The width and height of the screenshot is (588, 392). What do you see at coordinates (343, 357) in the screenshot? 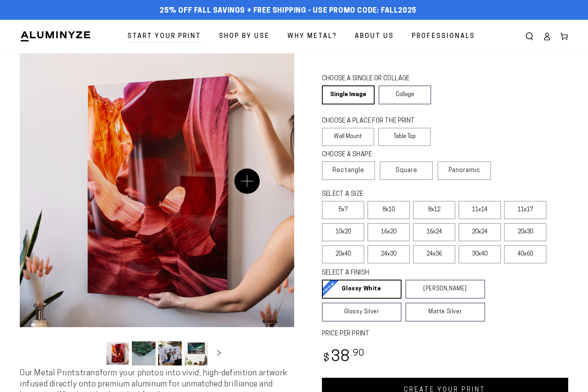
I see `bdi: 38` at bounding box center [343, 357].